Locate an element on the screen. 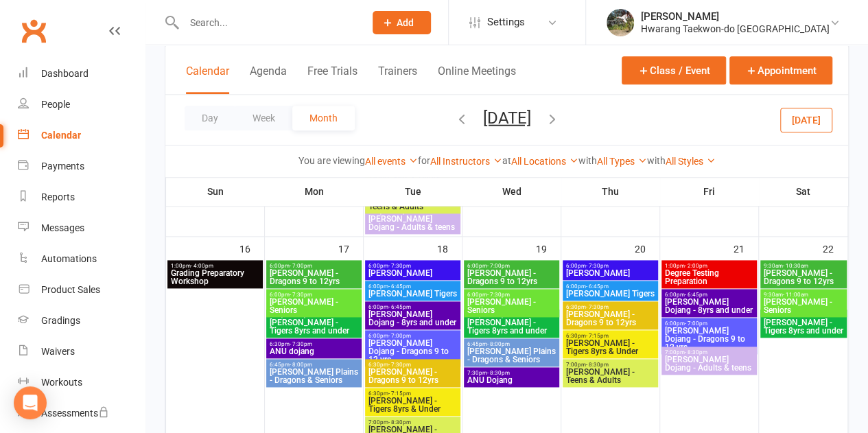 This screenshot has height=433, width=868. div: 22 is located at coordinates (835, 247).